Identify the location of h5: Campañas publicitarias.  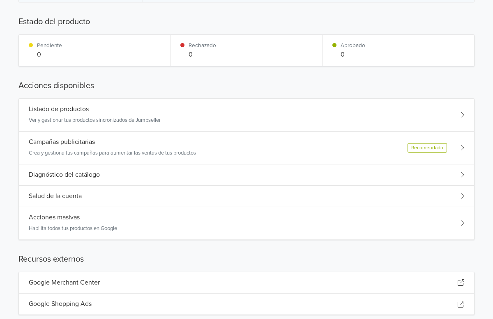
(62, 142).